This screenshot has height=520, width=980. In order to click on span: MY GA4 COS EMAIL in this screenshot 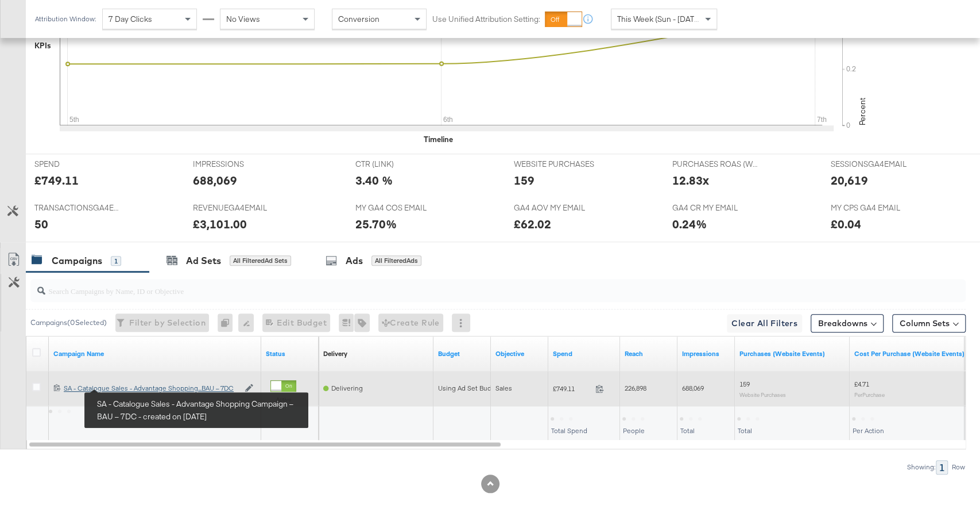, I will do `click(399, 208)`.